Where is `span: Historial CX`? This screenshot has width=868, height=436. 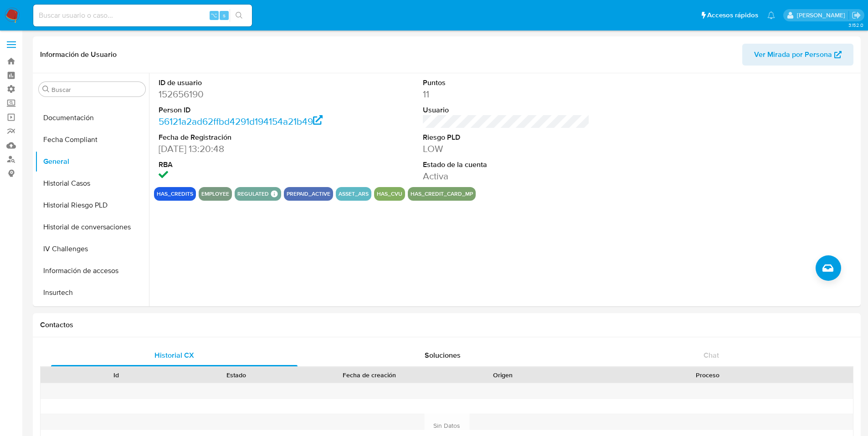 span: Historial CX is located at coordinates (174, 355).